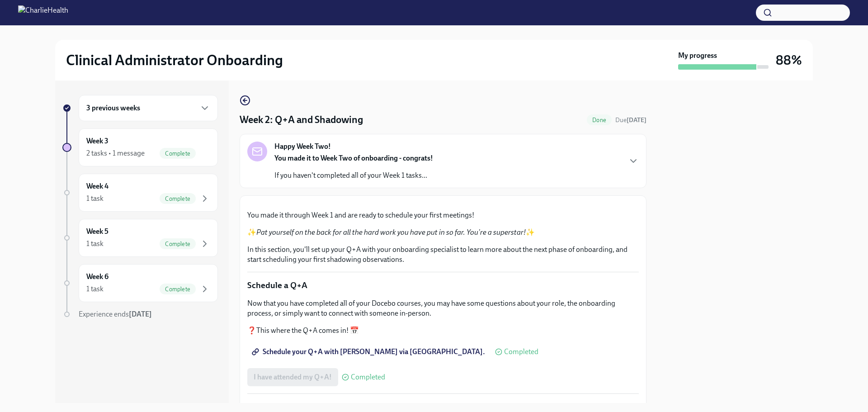  I want to click on h6: Week 6, so click(97, 276).